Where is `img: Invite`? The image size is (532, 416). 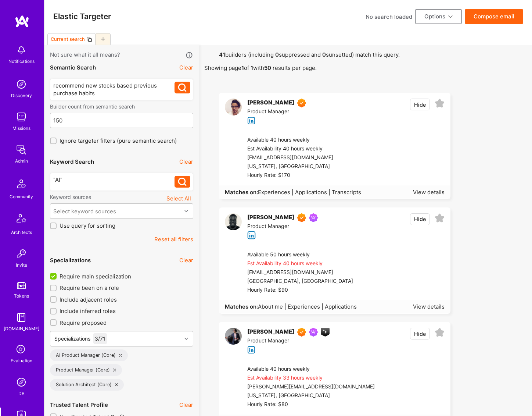 img: Invite is located at coordinates (21, 253).